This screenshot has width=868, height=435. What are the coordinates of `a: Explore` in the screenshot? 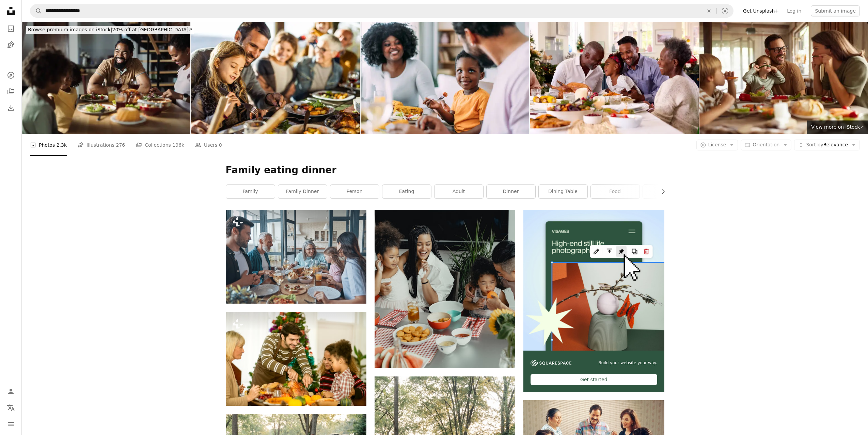 It's located at (11, 76).